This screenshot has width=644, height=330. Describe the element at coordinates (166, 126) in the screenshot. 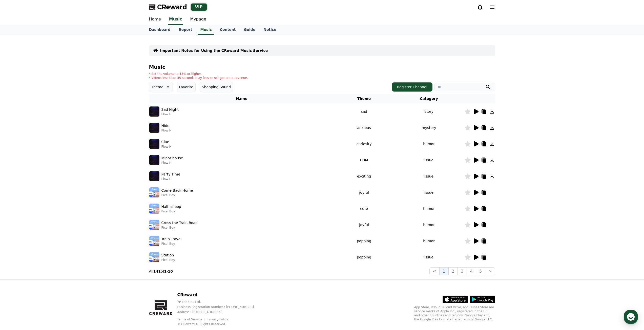

I see `p: Hide` at that location.